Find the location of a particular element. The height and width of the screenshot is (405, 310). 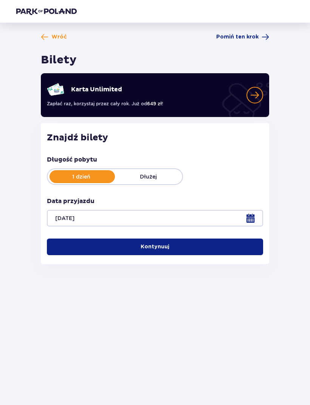

p: Data przyjazdu is located at coordinates (71, 201).